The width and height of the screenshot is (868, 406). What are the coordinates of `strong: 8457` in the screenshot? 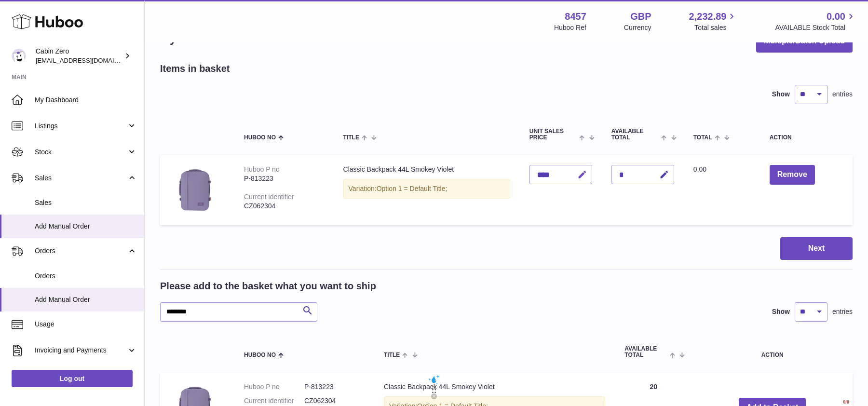 It's located at (575, 16).